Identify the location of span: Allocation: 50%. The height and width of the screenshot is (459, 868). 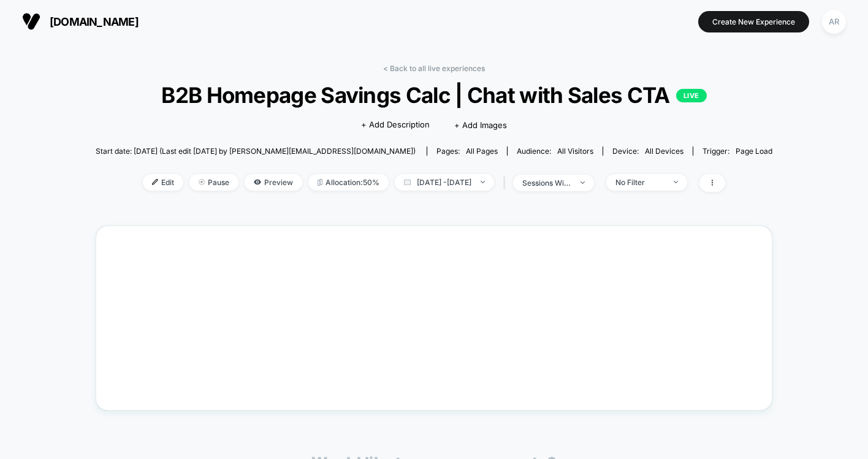
(349, 182).